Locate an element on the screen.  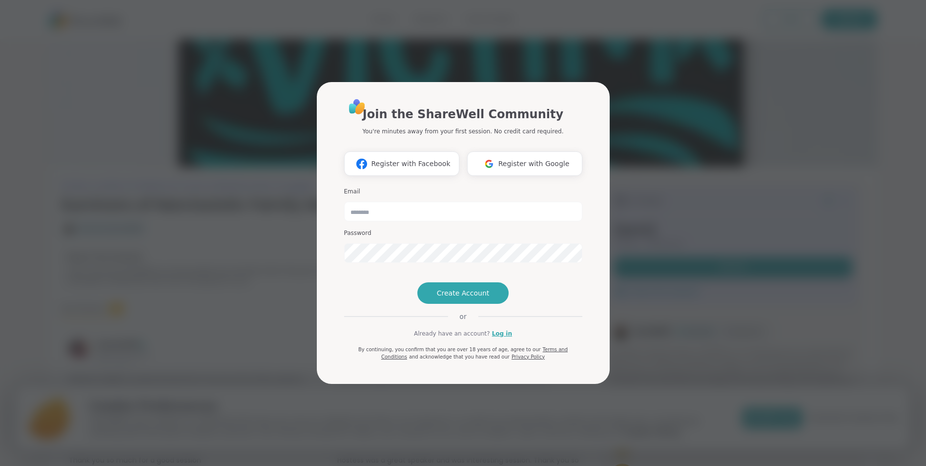
span: Register with Facebook is located at coordinates (411, 164).